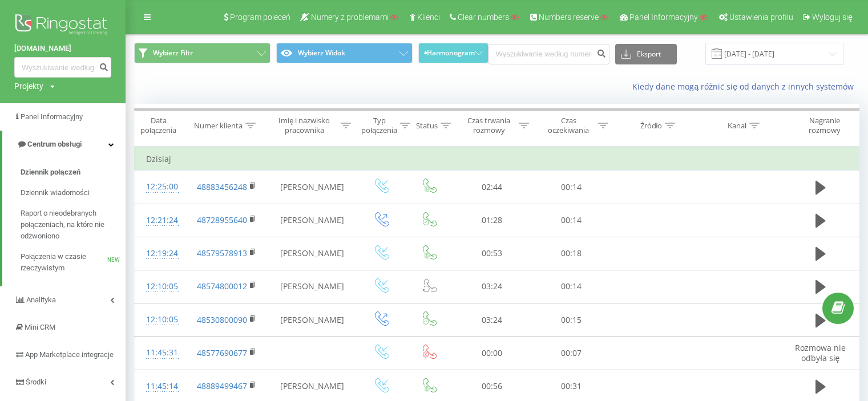  Describe the element at coordinates (73, 193) in the screenshot. I see `a: Dziennik wiadomości` at that location.